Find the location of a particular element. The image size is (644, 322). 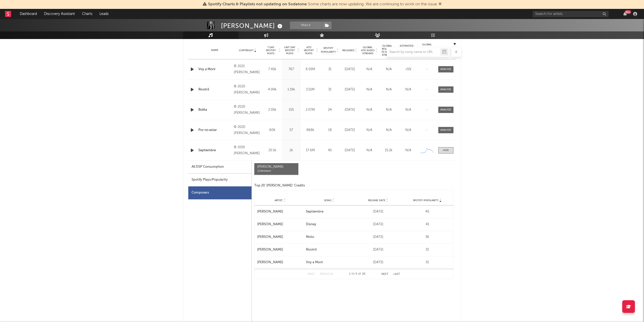

button: 99+ is located at coordinates (625, 14).